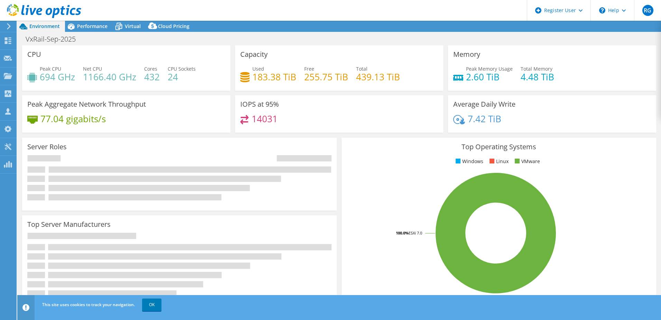 The height and width of the screenshot is (320, 661). What do you see at coordinates (415, 232) in the screenshot?
I see `tspan: ESXi 7.0` at bounding box center [415, 232].